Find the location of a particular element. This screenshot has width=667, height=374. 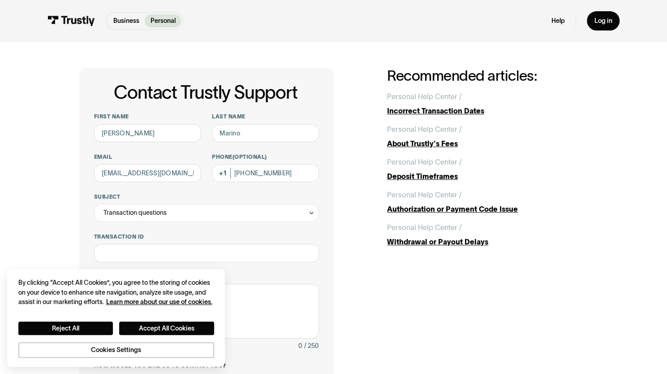

label: Phone is located at coordinates (265, 157).